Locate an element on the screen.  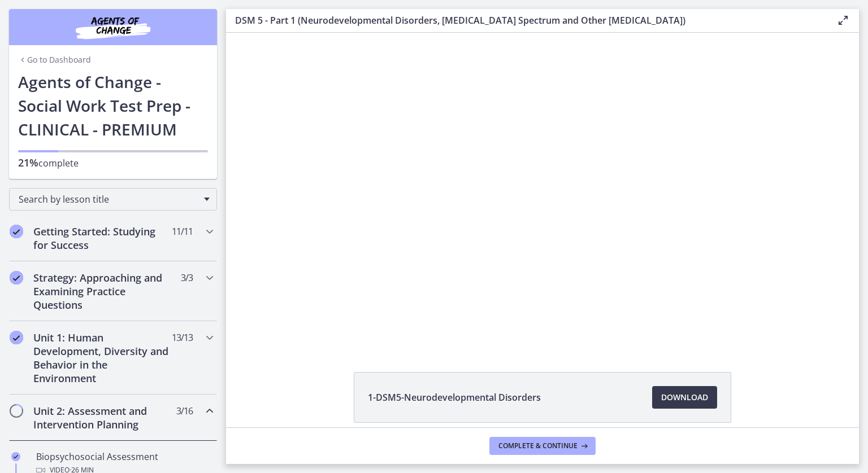
h2: Unit 2: Assessment and Intervention Planning is located at coordinates (102, 418).